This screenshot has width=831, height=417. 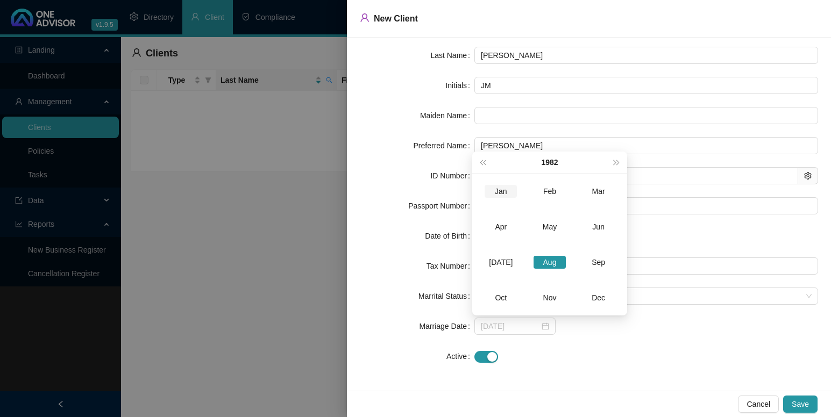 I want to click on label: Tax Number, so click(x=450, y=266).